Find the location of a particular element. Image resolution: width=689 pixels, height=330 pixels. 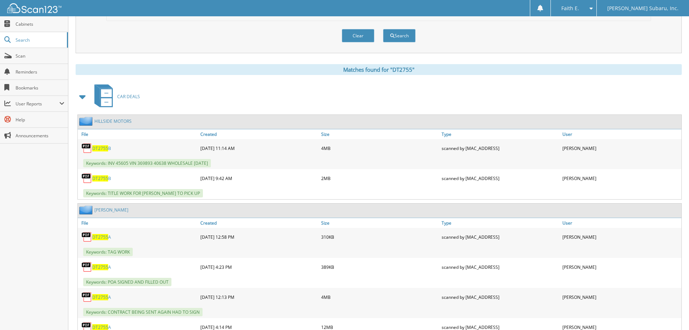

span: Keywords: CONTRACT BEING SENT AGAIN HAD TO SIGN is located at coordinates (143, 312).